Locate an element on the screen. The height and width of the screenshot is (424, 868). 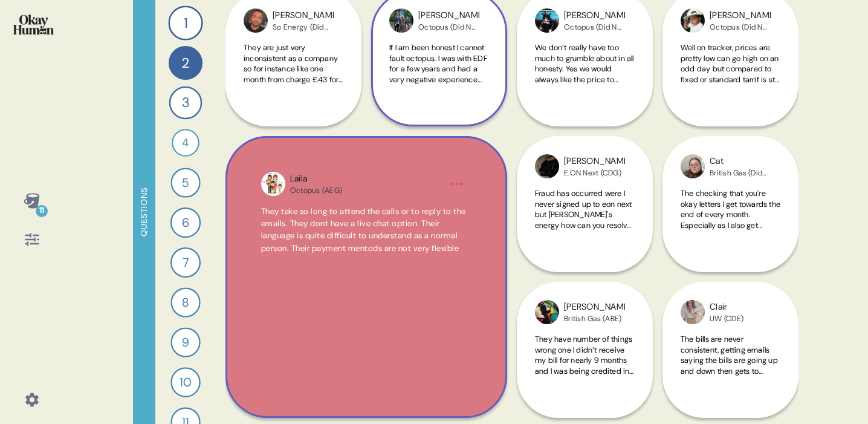
div: 8 is located at coordinates (185, 302).